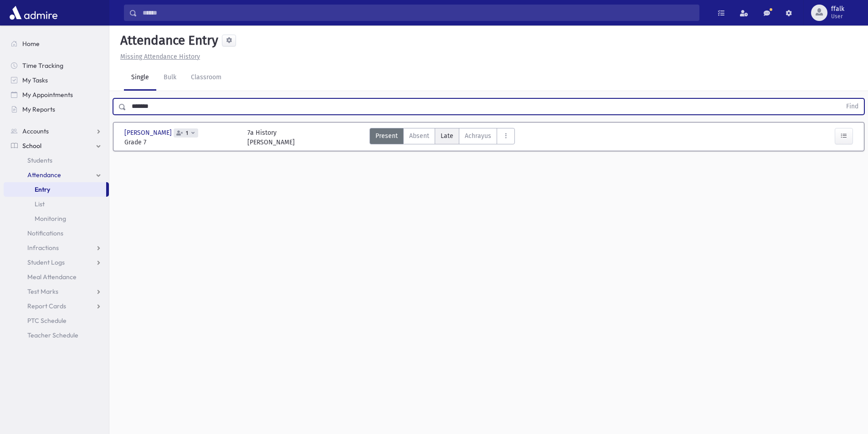 The width and height of the screenshot is (868, 434). I want to click on span: Student Logs, so click(46, 263).